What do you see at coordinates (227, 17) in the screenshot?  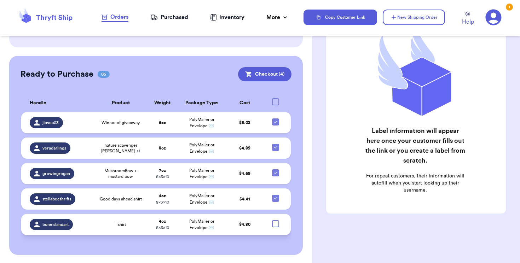 I see `div: Inventory` at bounding box center [227, 17].